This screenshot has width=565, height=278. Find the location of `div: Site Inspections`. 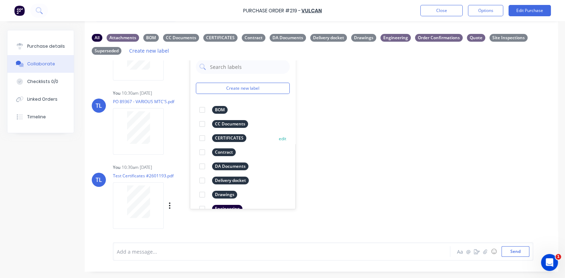

div: Site Inspections is located at coordinates (509, 38).